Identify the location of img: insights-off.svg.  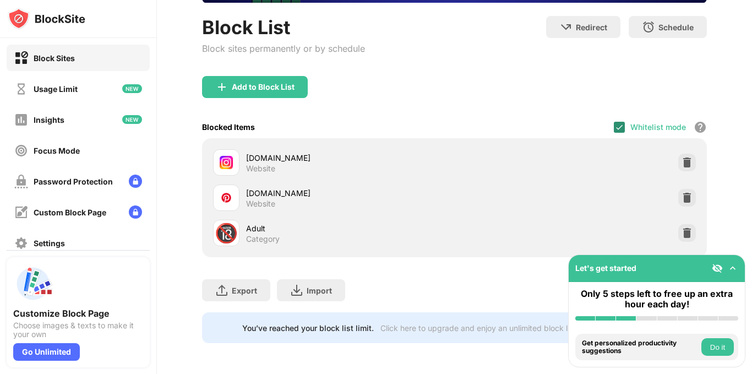
(21, 120).